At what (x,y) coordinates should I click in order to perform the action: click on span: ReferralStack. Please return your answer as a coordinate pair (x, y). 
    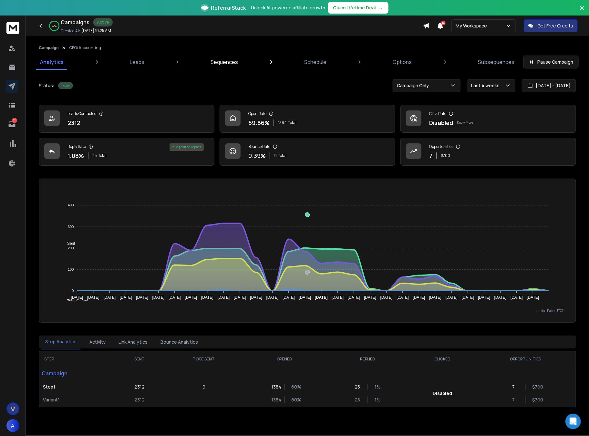
    Looking at the image, I should click on (229, 8).